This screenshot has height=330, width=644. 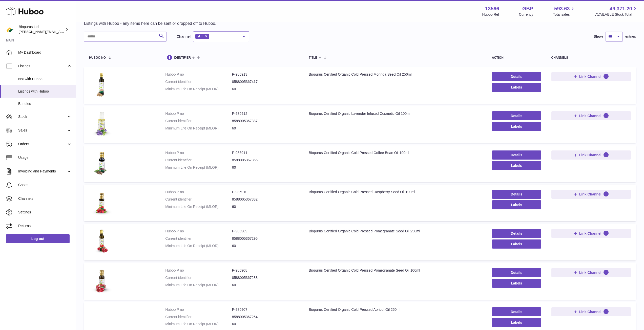 I want to click on div: Currency, so click(x=526, y=14).